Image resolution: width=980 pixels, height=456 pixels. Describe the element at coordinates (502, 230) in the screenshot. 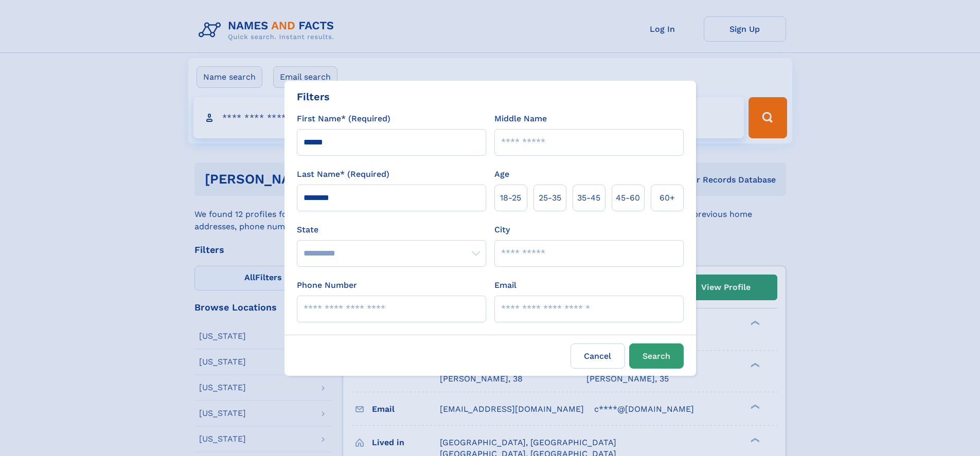

I see `label: City` at that location.